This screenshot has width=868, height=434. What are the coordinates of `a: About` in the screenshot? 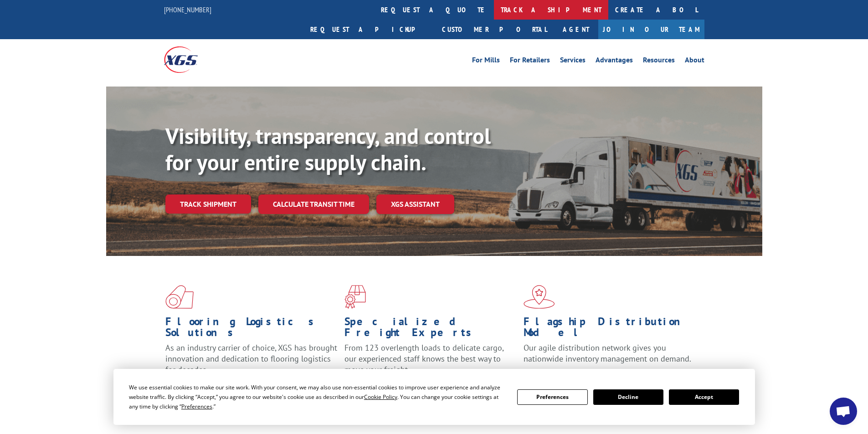 It's located at (695, 61).